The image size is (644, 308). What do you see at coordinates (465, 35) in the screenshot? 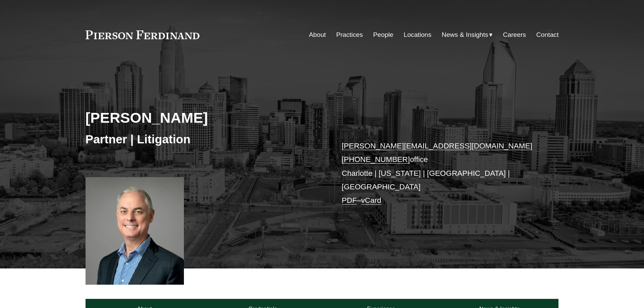
I see `span: News & Insights` at bounding box center [465, 35].